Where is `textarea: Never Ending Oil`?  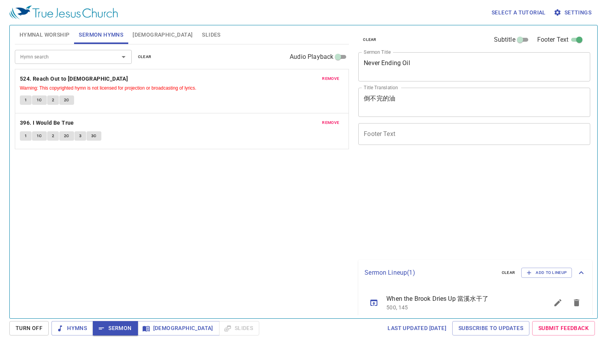
textarea: Never Ending Oil is located at coordinates (474, 67).